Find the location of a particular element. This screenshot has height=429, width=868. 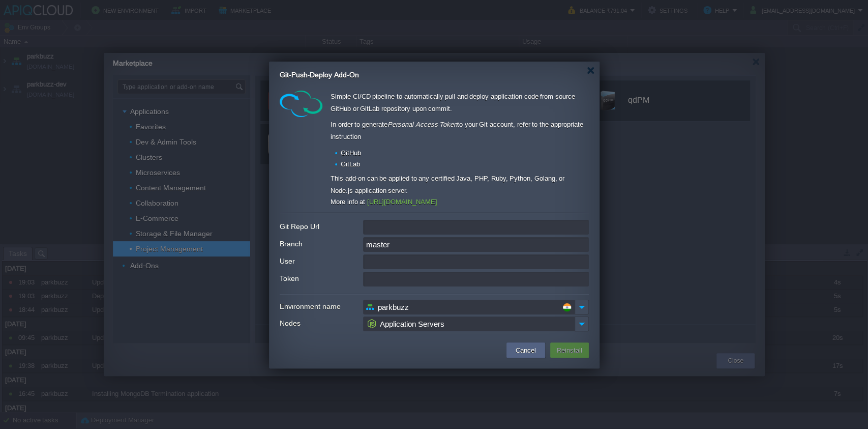

em: Personal Access Token is located at coordinates (422, 124).